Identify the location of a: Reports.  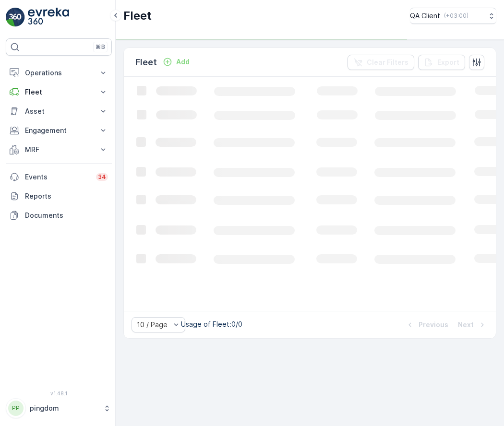
(59, 196).